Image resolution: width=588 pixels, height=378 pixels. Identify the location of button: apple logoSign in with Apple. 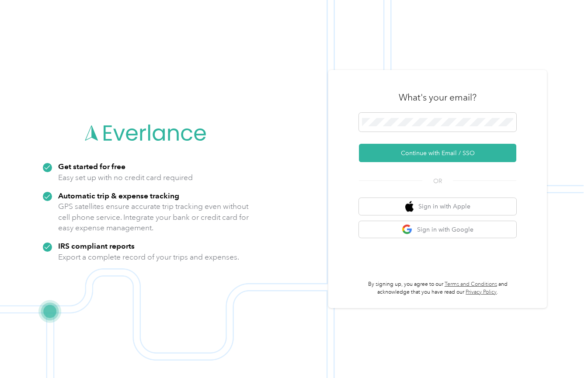
(437, 206).